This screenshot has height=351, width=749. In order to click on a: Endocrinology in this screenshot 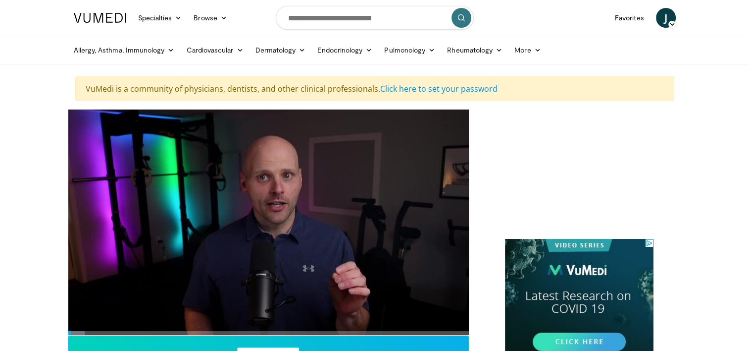, I will do `click(345, 50)`.